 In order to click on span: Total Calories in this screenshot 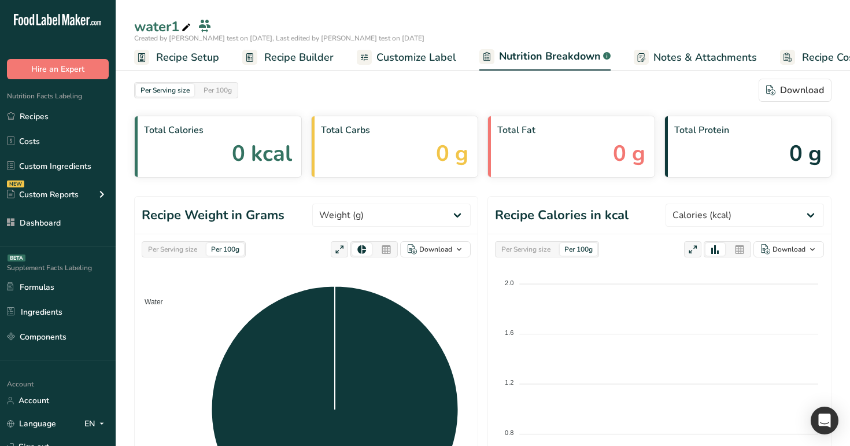, I will do `click(218, 130)`.